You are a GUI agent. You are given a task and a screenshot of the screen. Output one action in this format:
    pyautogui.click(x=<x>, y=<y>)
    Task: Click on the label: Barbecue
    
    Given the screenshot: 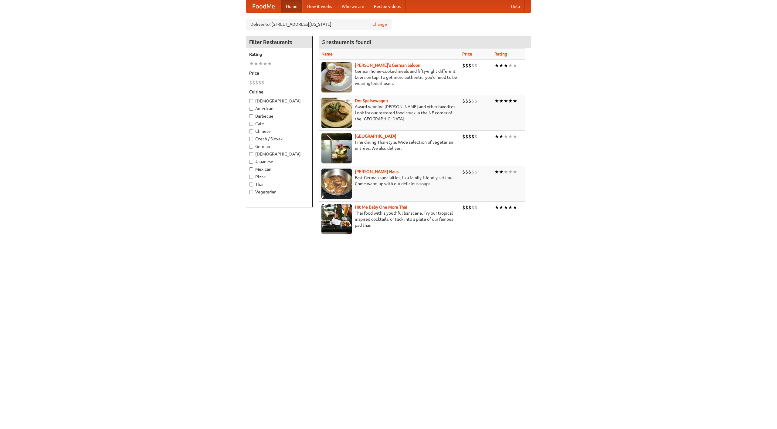 What is the action you would take?
    pyautogui.click(x=279, y=116)
    